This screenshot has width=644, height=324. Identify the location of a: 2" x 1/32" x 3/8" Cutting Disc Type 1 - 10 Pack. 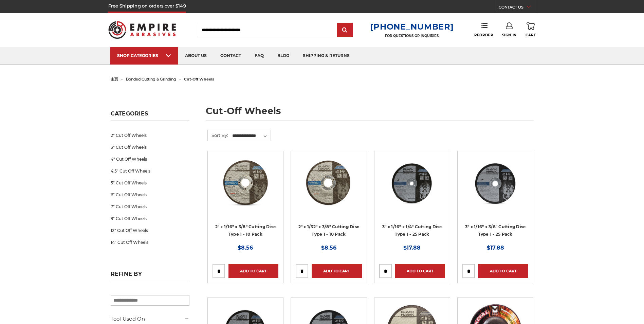
(329, 231).